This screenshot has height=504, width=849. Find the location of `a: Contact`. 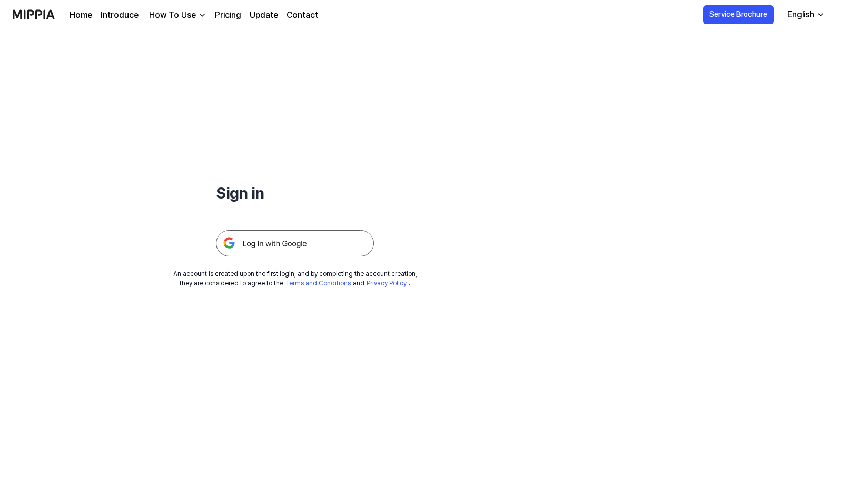

a: Contact is located at coordinates (302, 15).